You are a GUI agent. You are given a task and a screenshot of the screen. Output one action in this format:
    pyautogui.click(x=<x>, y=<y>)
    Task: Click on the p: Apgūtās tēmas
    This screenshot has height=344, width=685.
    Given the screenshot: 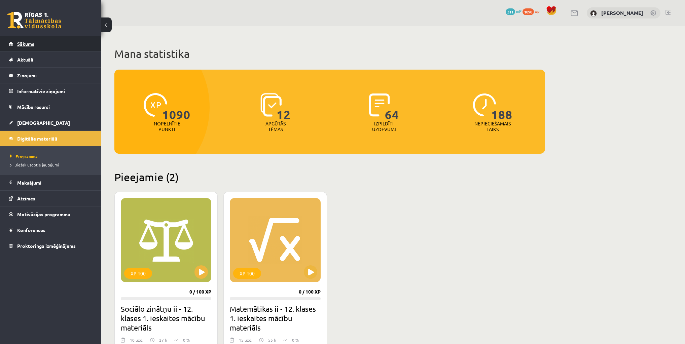 What is the action you would take?
    pyautogui.click(x=276, y=127)
    